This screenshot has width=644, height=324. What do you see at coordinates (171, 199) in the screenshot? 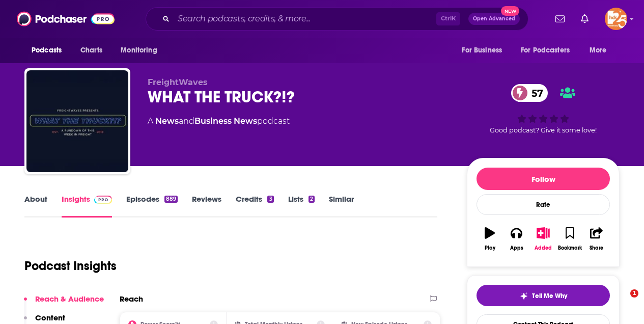
I see `div: 889` at bounding box center [171, 199].